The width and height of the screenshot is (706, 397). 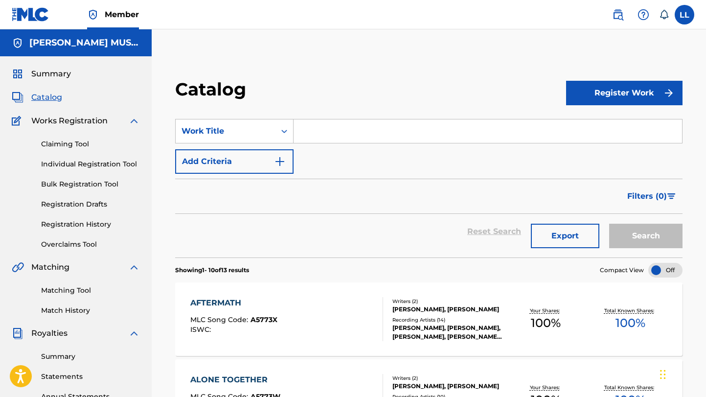 What do you see at coordinates (448, 320) in the screenshot?
I see `div: Recording Artists ( 14 )` at bounding box center [448, 320].